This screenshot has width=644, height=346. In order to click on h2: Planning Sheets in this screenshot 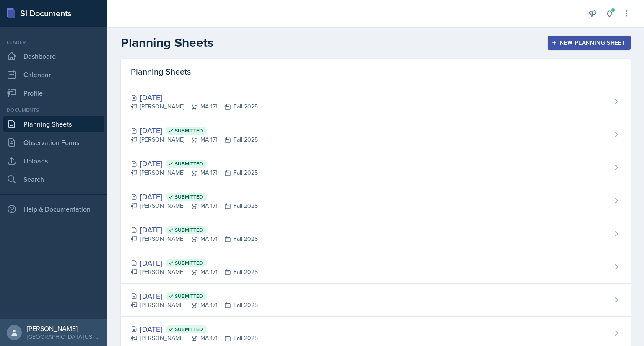, I will do `click(167, 43)`.